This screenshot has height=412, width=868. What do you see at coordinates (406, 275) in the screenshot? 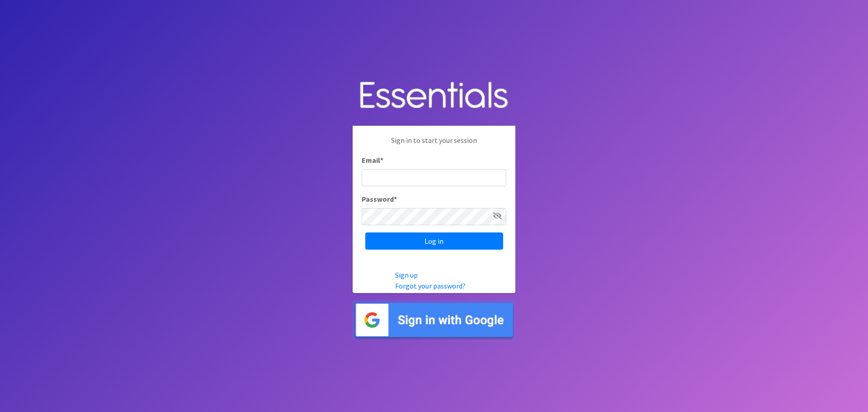
I see `a: Sign up` at bounding box center [406, 275].